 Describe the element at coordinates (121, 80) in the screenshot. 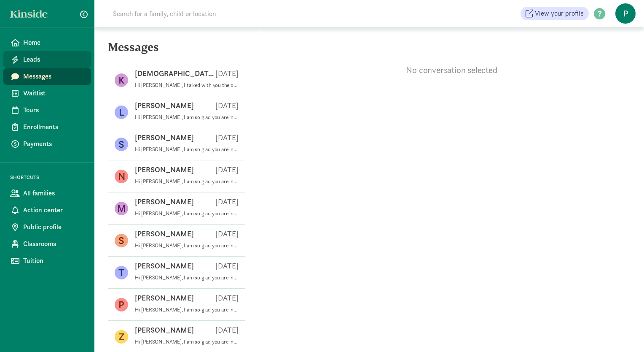

I see `figure: K` at that location.